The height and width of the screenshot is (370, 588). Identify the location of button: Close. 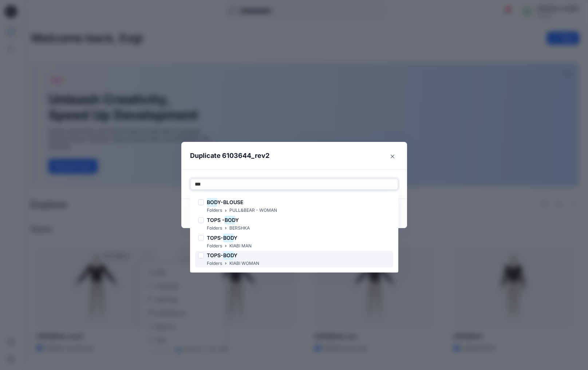
(393, 156).